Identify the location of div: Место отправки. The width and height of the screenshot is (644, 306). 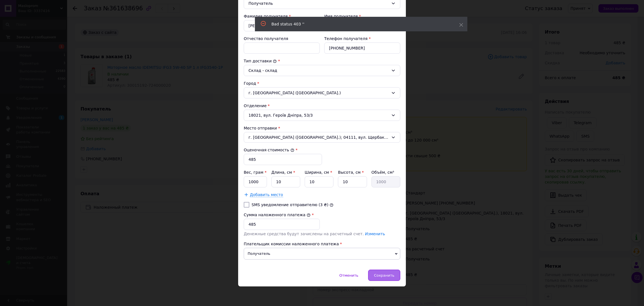
(322, 128).